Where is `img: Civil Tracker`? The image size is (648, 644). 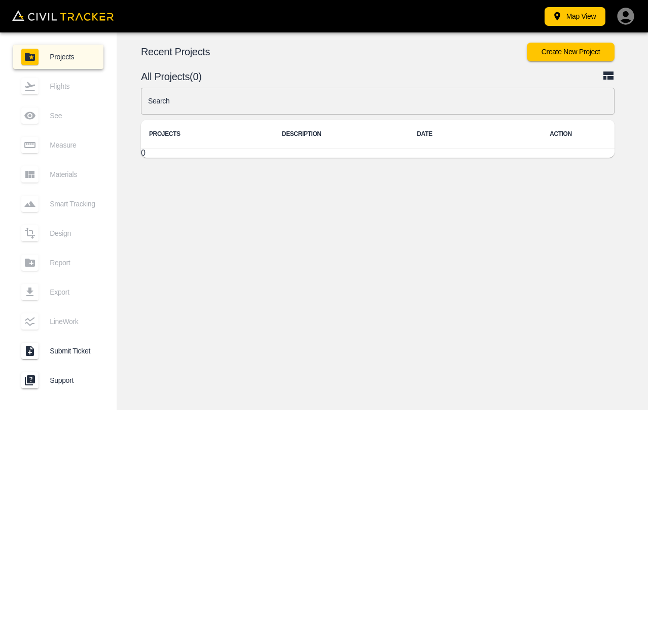
img: Civil Tracker is located at coordinates (63, 15).